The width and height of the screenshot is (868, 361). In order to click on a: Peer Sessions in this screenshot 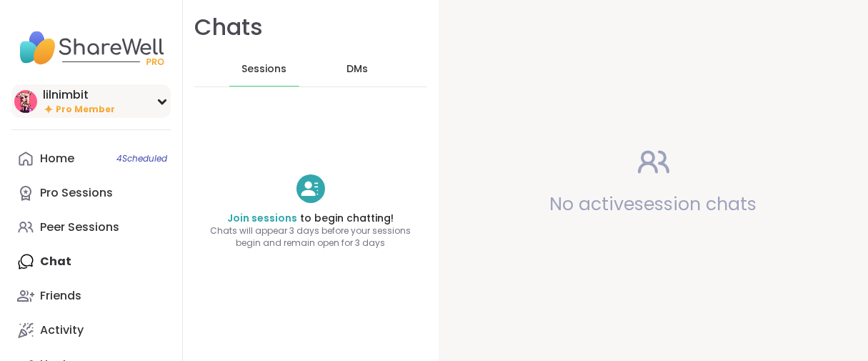, I will do `click(91, 227)`.